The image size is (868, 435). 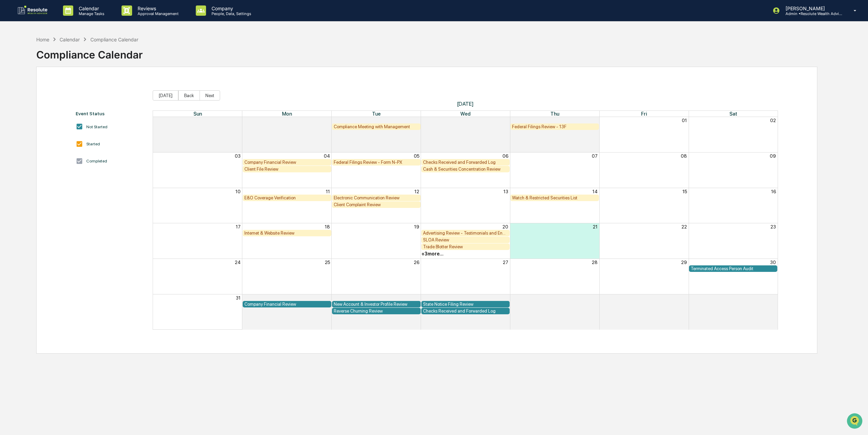 What do you see at coordinates (67, 56) in the screenshot?
I see `div: Start new chat` at bounding box center [67, 56].